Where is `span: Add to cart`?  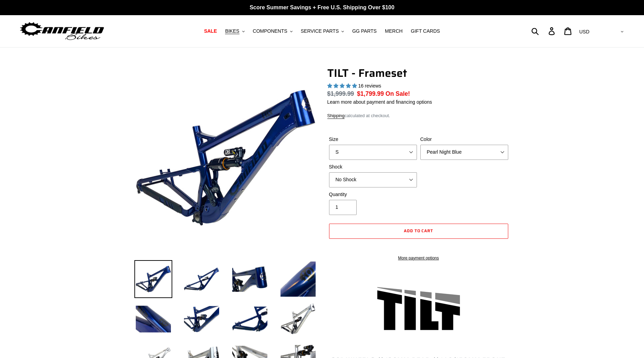
span: Add to cart is located at coordinates (418, 230).